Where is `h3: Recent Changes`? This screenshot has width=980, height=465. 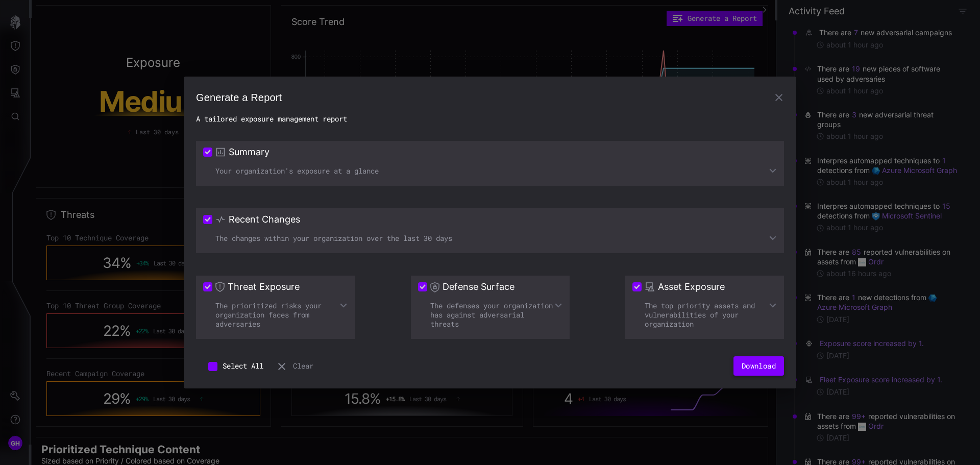
h3: Recent Changes is located at coordinates (264, 220).